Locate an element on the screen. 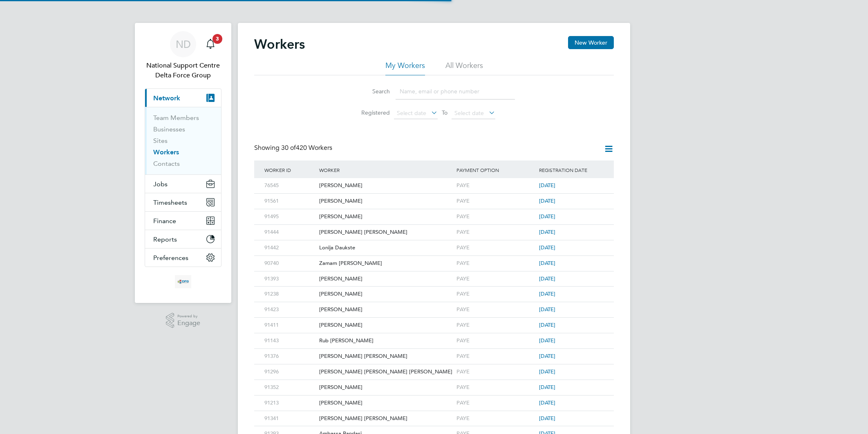  h2: Workers is located at coordinates (279, 44).